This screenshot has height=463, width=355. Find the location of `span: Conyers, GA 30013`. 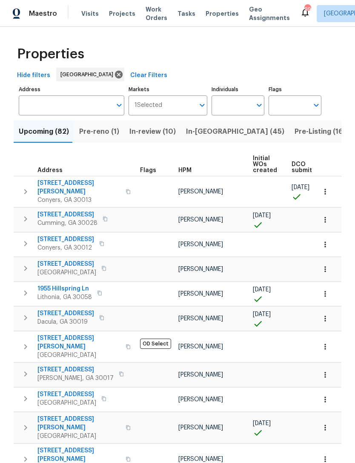

span: Conyers, GA 30013 is located at coordinates (79, 200).